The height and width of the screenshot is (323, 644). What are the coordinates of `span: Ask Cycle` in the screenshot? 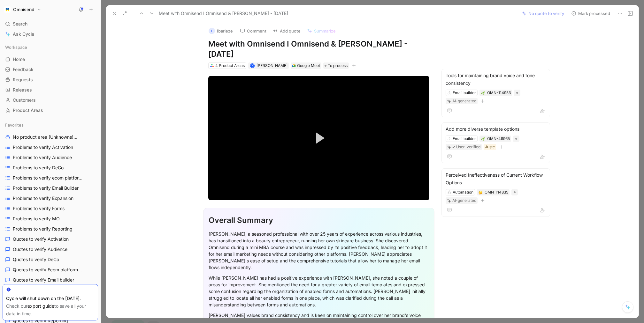 It's located at (24, 34).